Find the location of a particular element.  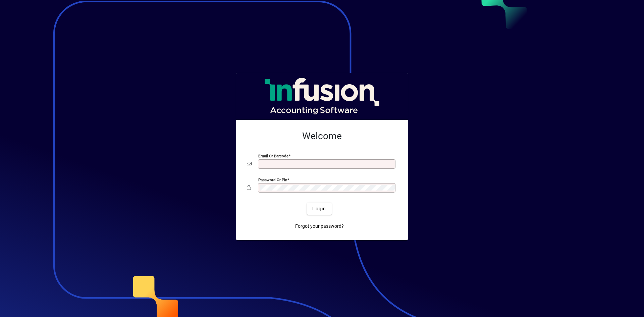

button: Login is located at coordinates (319, 208).